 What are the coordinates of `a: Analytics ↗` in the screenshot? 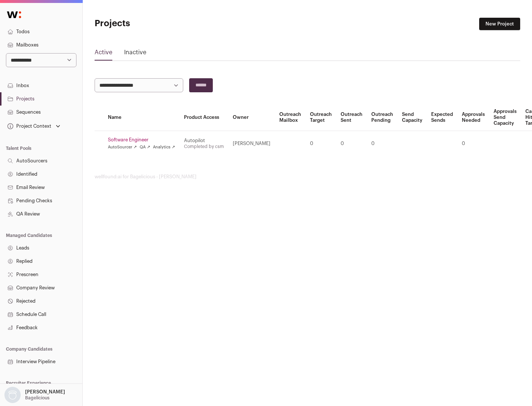 It's located at (163, 147).